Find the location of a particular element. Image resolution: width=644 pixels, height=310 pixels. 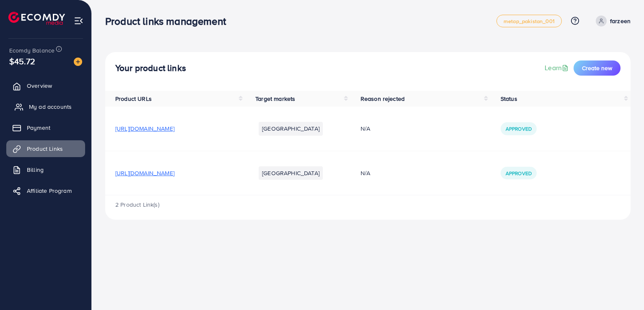

span: metap_pakistan_001 is located at coordinates (529, 21).